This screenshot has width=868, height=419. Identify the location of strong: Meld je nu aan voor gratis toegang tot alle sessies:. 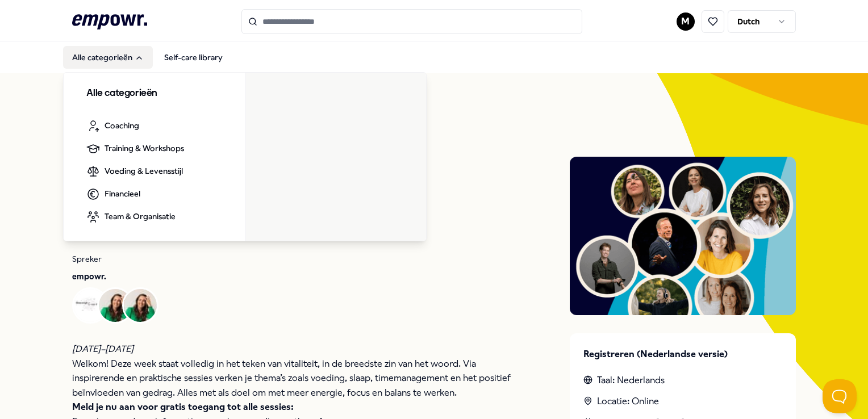
(183, 407).